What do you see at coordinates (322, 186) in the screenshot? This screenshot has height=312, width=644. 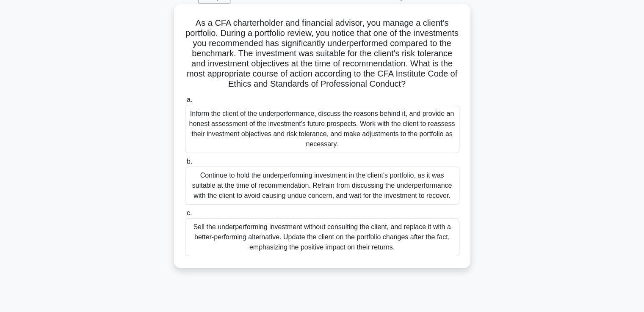 I see `div: Continue to hold the underperforming investment in the client's portfolio, as it was suitable at ...` at bounding box center [322, 186].